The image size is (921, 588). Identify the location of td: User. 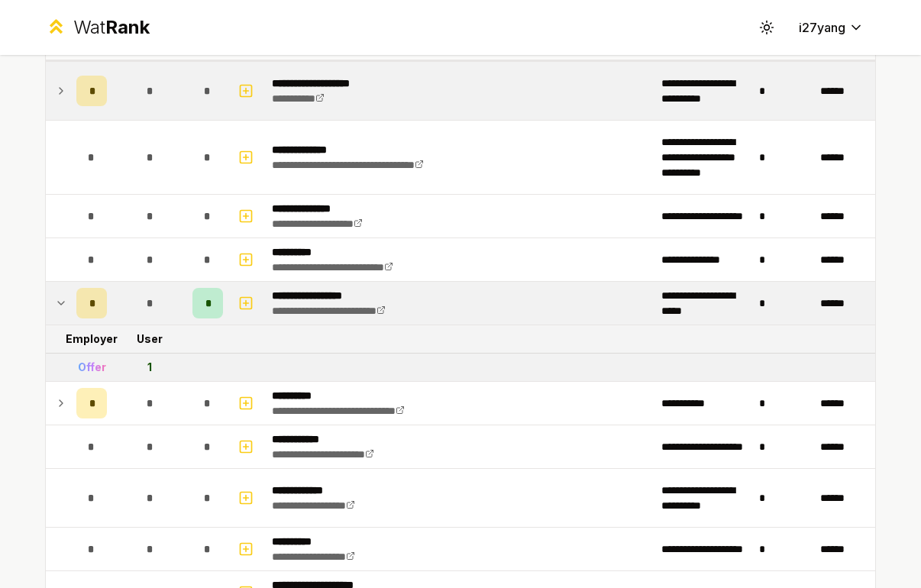
(150, 339).